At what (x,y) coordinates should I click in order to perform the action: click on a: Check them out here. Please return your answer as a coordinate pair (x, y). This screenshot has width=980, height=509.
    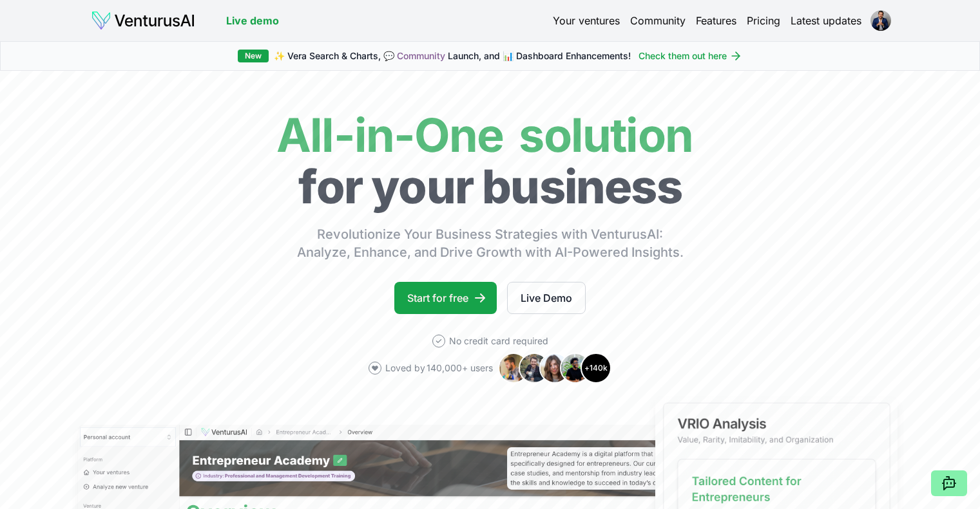
    Looking at the image, I should click on (690, 56).